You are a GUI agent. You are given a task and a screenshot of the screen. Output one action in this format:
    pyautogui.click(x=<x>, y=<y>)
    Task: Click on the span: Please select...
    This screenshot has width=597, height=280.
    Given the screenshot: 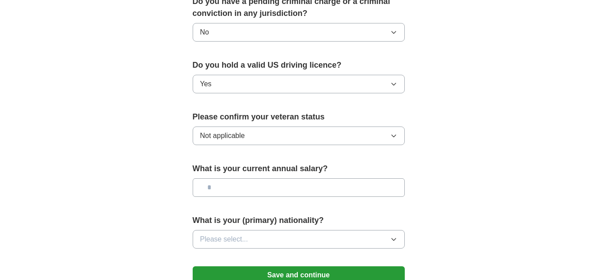 What is the action you would take?
    pyautogui.click(x=224, y=239)
    